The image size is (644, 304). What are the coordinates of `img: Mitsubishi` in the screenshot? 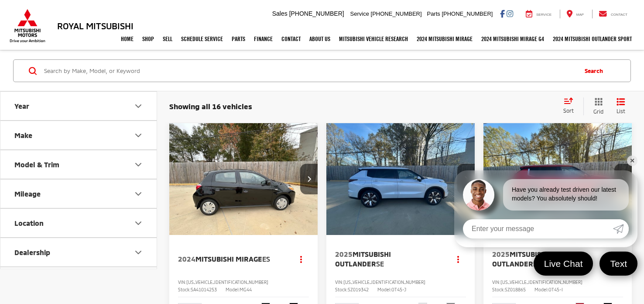 It's located at (28, 26).